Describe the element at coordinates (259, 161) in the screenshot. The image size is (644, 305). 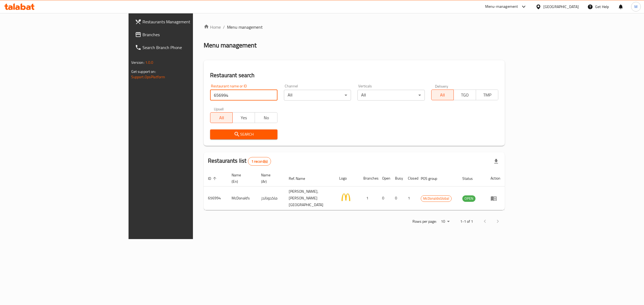
I see `div: Total records count` at that location.